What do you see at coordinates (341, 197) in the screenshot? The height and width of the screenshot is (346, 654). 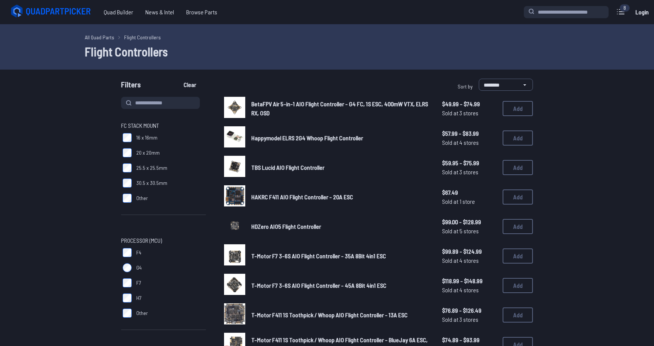 I see `a: HAKRC F411 AIO Flight Controller - 20A ESC` at bounding box center [341, 197].